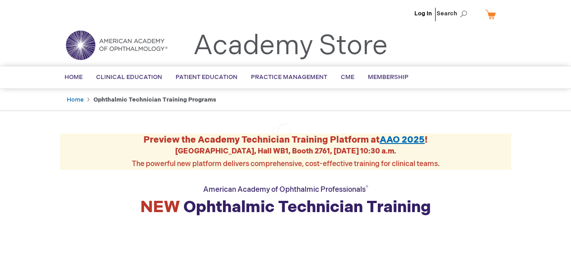 The height and width of the screenshot is (264, 571). Describe the element at coordinates (286, 207) in the screenshot. I see `strong: Ophthalmic Technician Training` at that location.